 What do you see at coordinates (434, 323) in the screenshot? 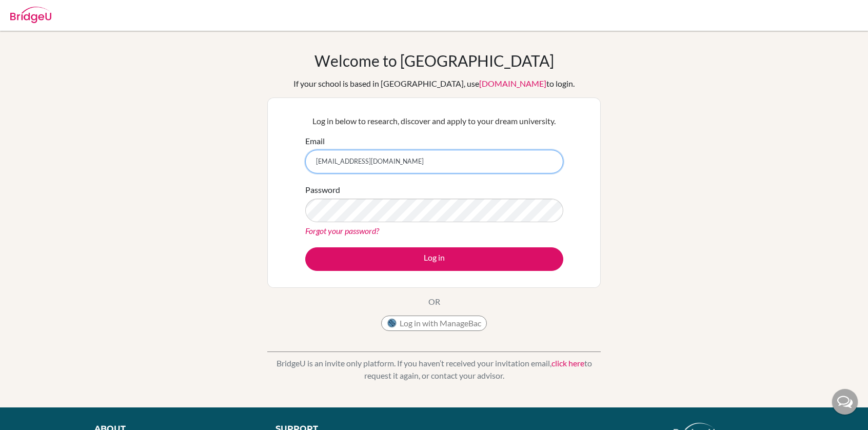
I see `button: Log in with ManageBac` at bounding box center [434, 323].